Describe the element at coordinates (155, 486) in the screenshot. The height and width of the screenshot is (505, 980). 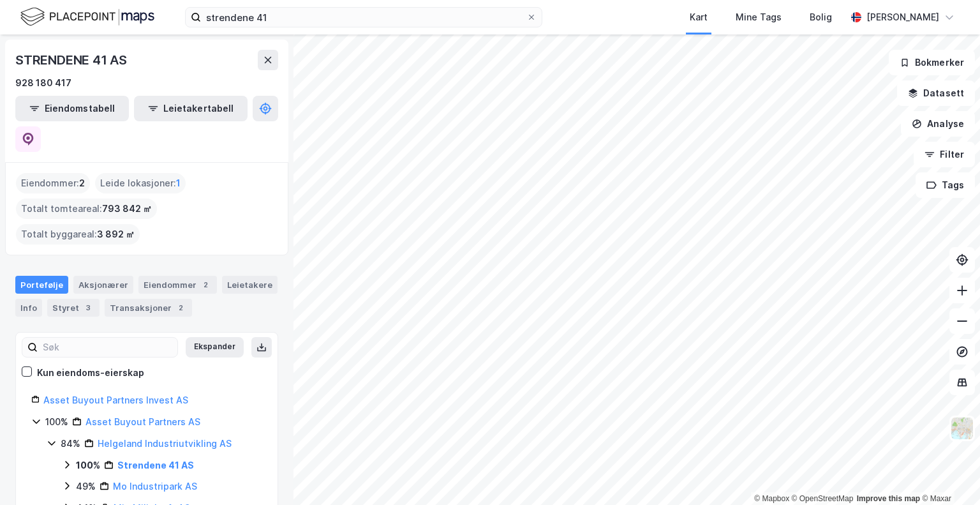
I see `a: Mo Industripark AS` at that location.